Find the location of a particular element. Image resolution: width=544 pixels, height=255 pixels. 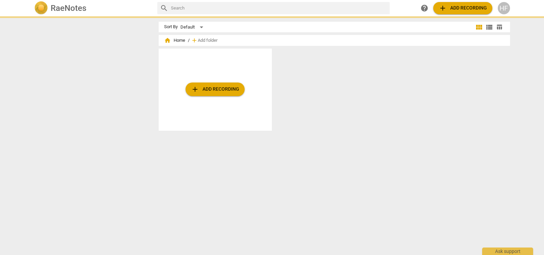

span: home is located at coordinates (168, 40).